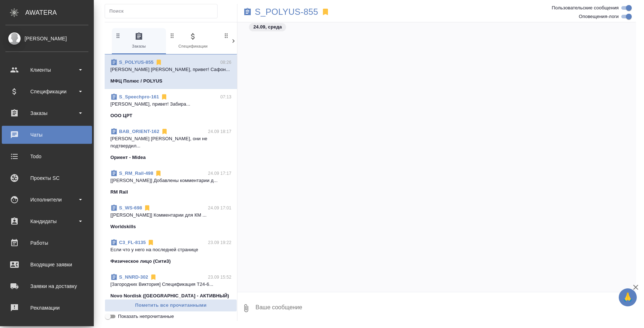 This screenshot has width=644, height=328. What do you see at coordinates (47, 178) in the screenshot?
I see `a: Проекты SC` at bounding box center [47, 178].